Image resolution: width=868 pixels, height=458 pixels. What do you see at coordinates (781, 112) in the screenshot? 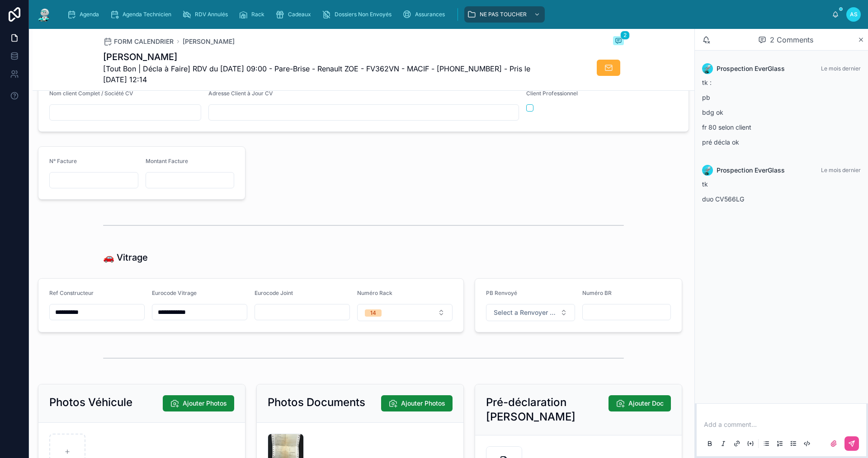
I see `p: bdg ok` at bounding box center [781, 112].